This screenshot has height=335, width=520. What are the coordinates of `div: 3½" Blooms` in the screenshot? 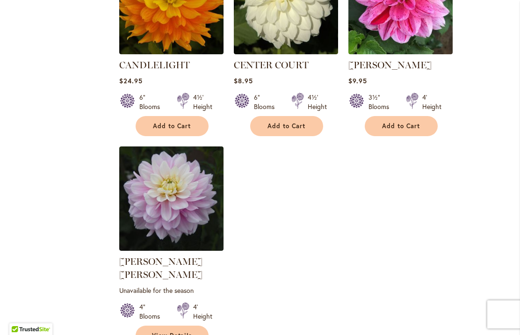 It's located at (382, 102).